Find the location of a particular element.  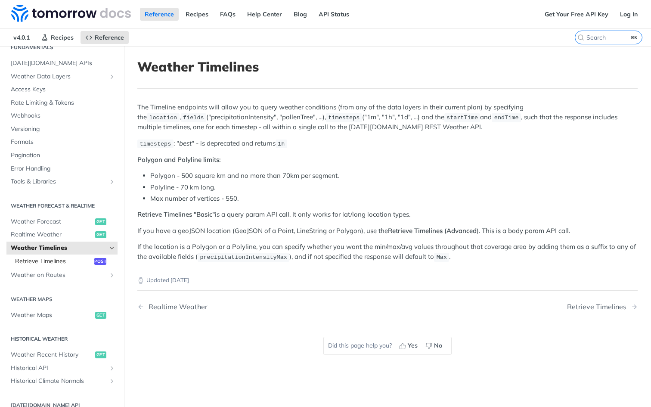

button: No is located at coordinates (434, 346).